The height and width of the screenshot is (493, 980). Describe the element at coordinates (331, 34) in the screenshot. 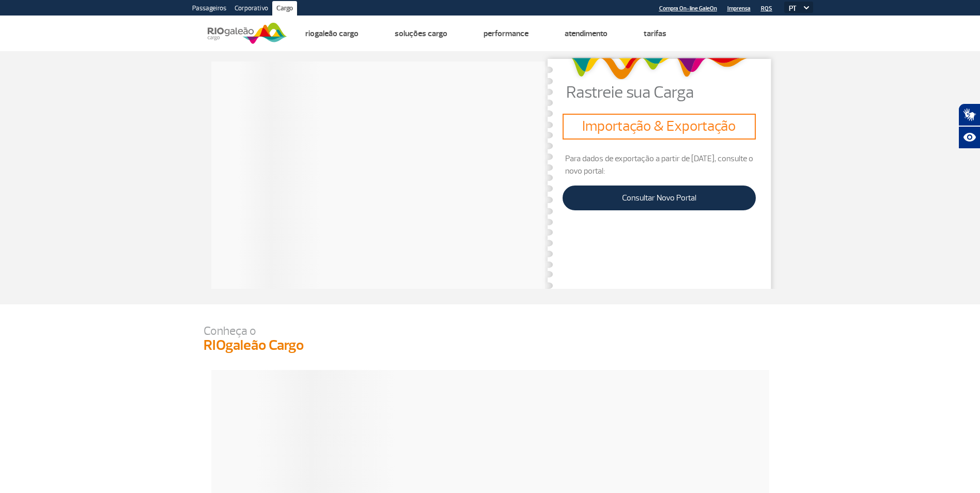

I see `a: Riogaleão Cargo` at that location.